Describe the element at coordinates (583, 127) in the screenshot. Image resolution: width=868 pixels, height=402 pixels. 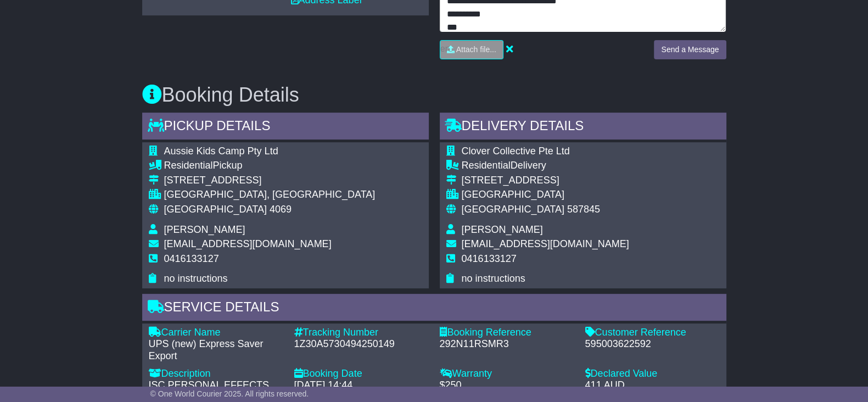
I see `div: Delivery Details` at that location.